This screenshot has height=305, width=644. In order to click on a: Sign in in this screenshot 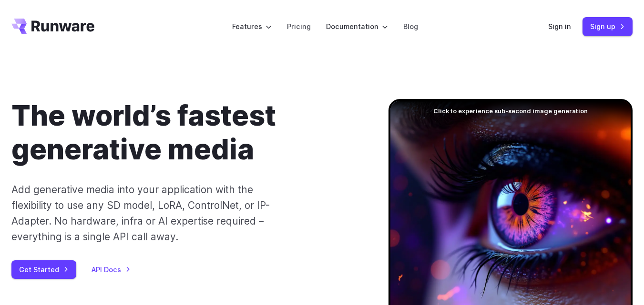, I will do `click(560, 26)`.